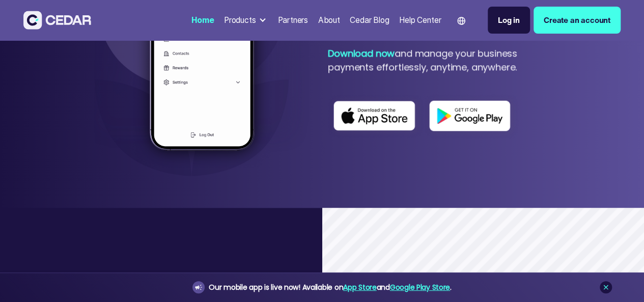 The width and height of the screenshot is (644, 302). Describe the element at coordinates (577, 20) in the screenshot. I see `a: Create an account` at that location.